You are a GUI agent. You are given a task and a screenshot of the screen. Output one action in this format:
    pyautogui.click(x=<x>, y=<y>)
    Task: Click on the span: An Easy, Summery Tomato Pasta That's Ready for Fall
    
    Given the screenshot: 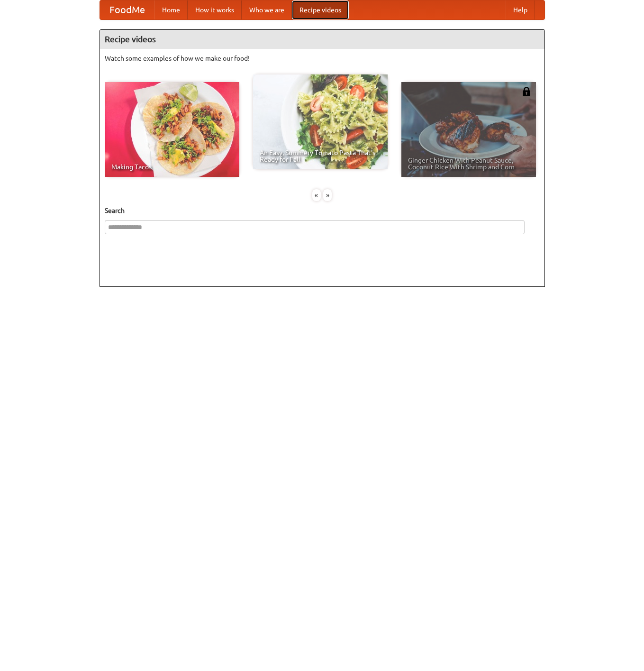 What is the action you would take?
    pyautogui.click(x=320, y=156)
    